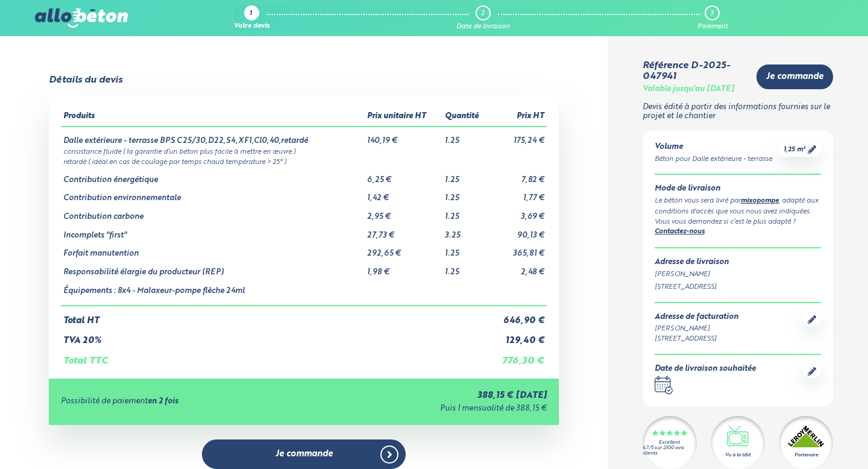  I want to click on a: mixopompe, so click(760, 201).